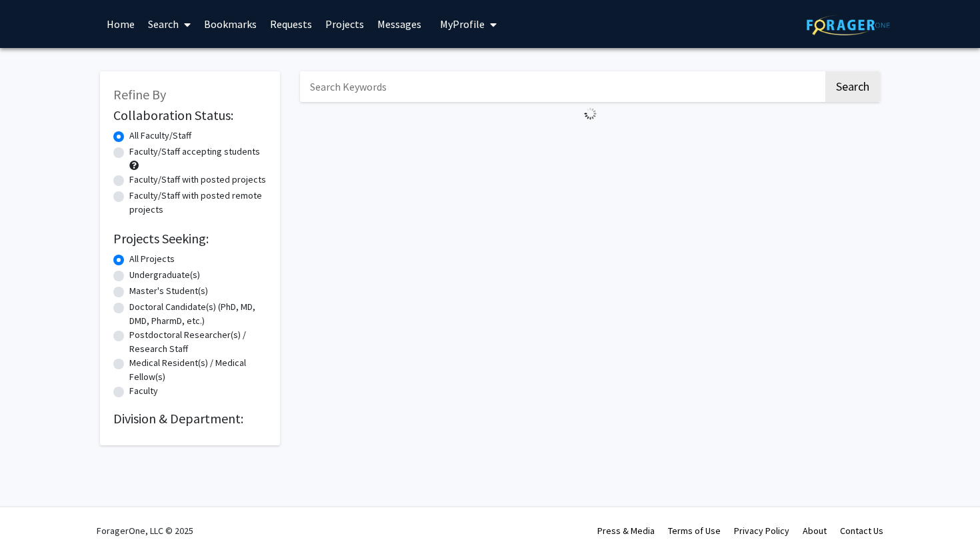 Image resolution: width=980 pixels, height=554 pixels. What do you see at coordinates (590, 113) in the screenshot?
I see `img: Loading` at bounding box center [590, 113].